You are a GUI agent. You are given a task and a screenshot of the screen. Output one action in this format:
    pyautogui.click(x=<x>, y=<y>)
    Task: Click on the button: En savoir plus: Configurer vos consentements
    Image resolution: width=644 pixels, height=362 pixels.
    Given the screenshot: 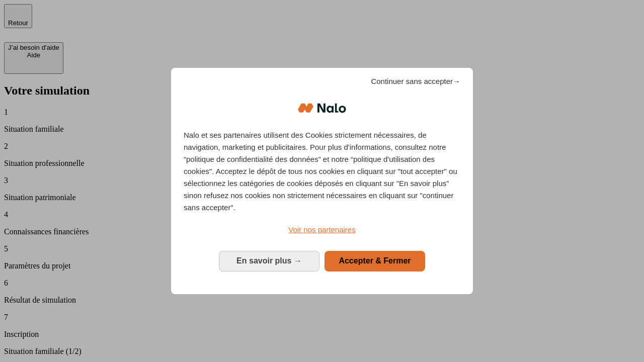 What is the action you would take?
    pyautogui.click(x=269, y=261)
    